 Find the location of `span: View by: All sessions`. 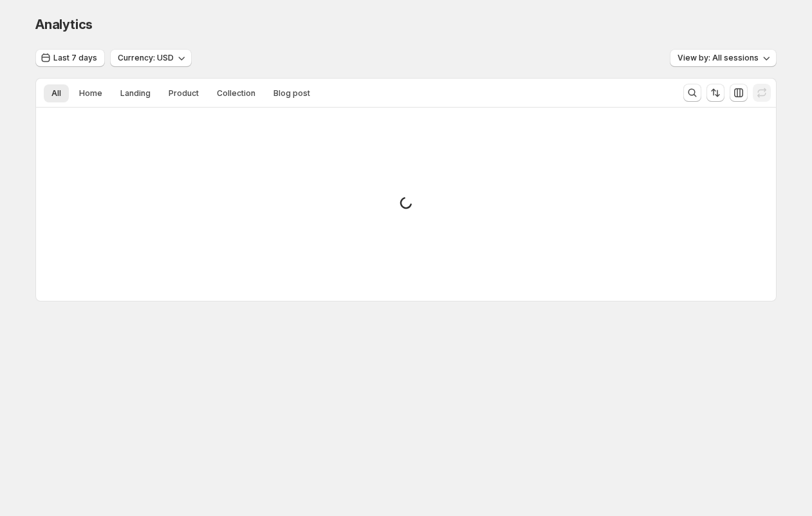

span: View by: All sessions is located at coordinates (718, 58).